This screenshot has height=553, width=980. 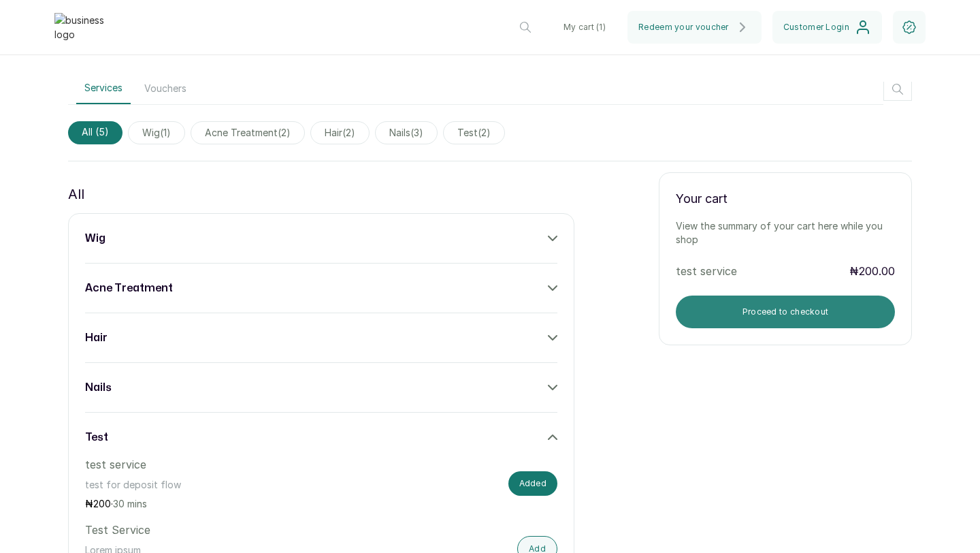 I want to click on button: Added, so click(x=533, y=484).